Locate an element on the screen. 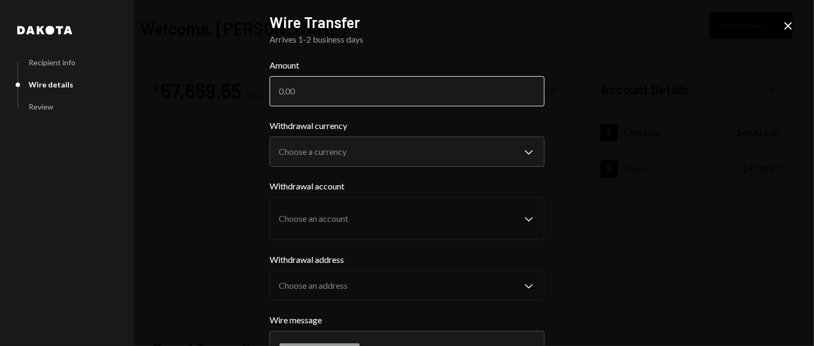 This screenshot has width=814, height=346. div: Recipient info is located at coordinates (52, 62).